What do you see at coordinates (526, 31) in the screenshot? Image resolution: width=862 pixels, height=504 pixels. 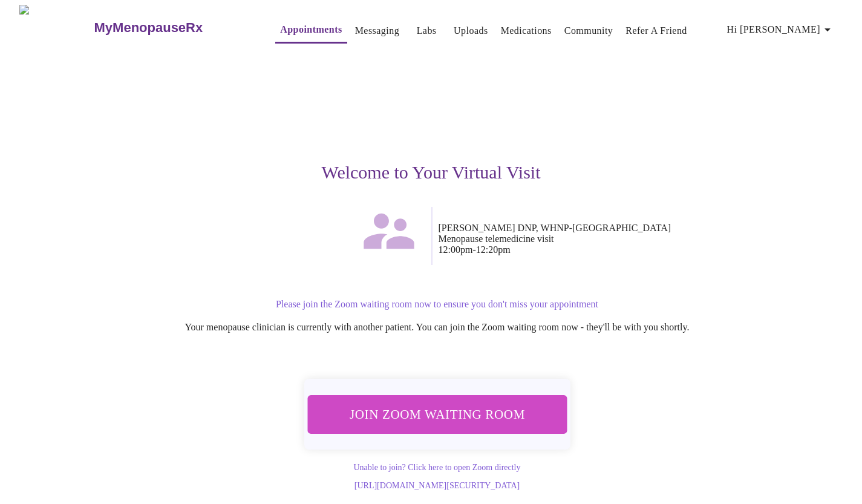 I see `a: Medications` at bounding box center [526, 31].